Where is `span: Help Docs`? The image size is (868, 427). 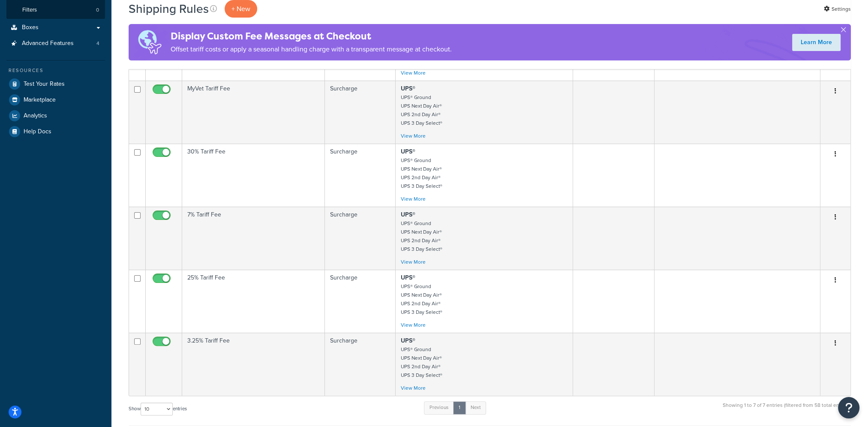
span: Help Docs is located at coordinates (37, 132).